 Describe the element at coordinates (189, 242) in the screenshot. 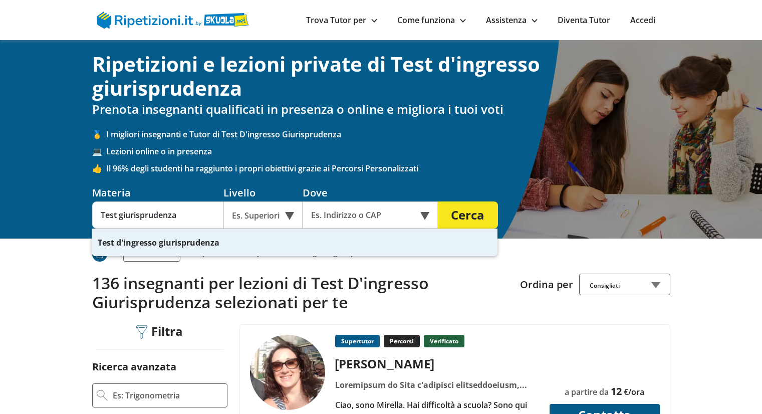

I see `strong: giurisprudenza` at that location.